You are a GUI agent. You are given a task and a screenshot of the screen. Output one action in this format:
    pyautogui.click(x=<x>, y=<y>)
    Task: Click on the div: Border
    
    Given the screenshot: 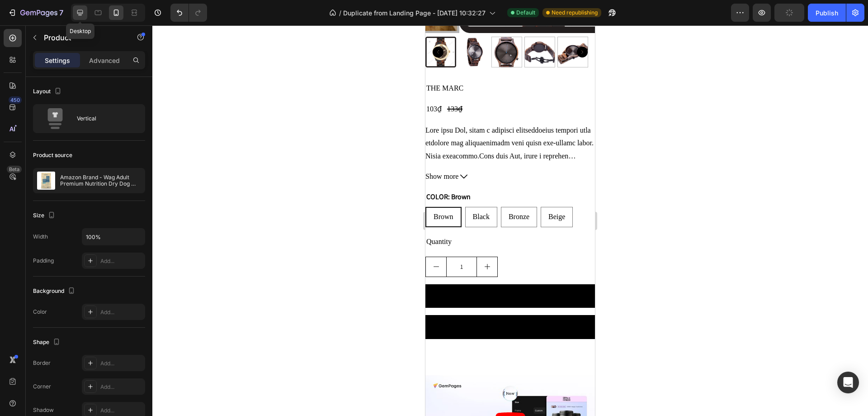 What is the action you would take?
    pyautogui.click(x=42, y=363)
    